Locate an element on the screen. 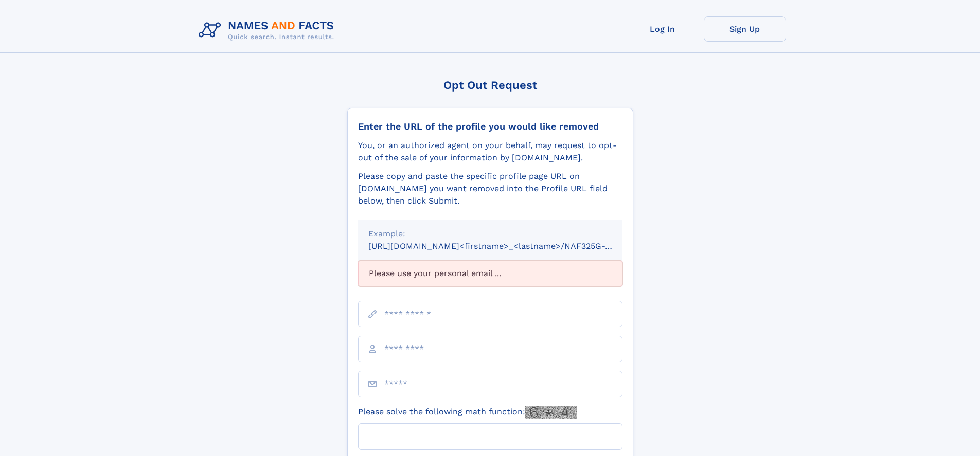  label: Please solve the following math function: is located at coordinates (467, 413).